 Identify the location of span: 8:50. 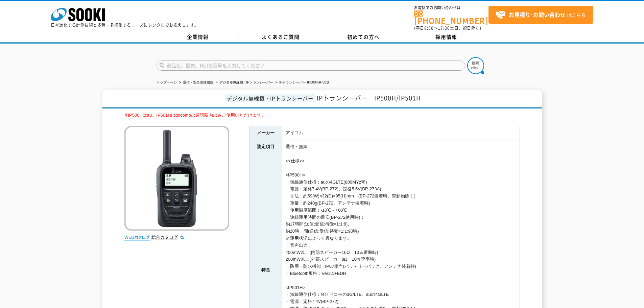
(429, 28).